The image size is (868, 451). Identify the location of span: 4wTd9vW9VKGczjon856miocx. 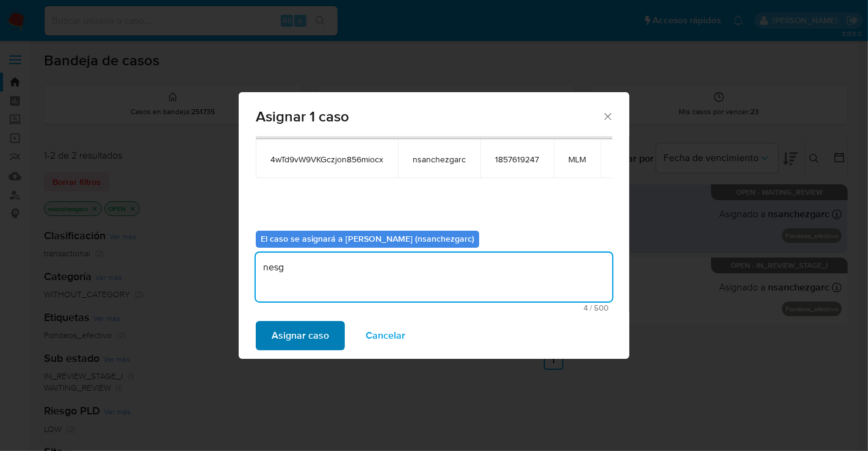
(326, 160).